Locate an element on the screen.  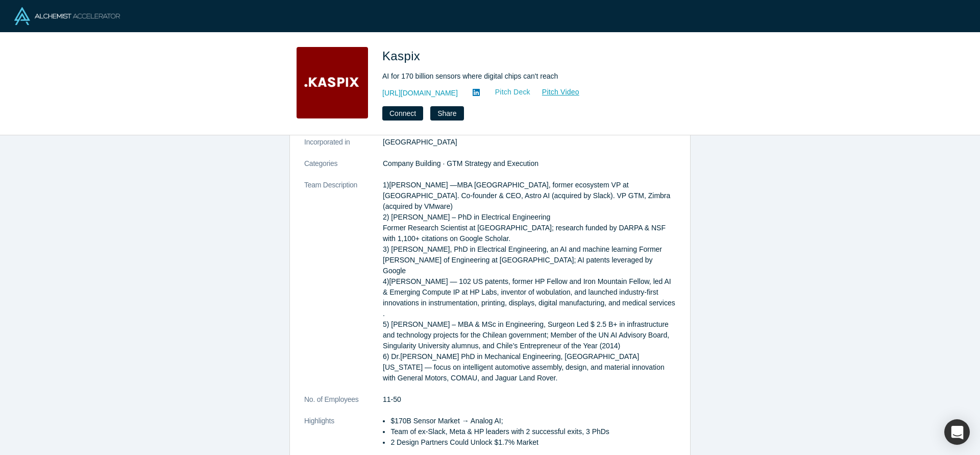
dt: Incorporated in is located at coordinates (344, 148).